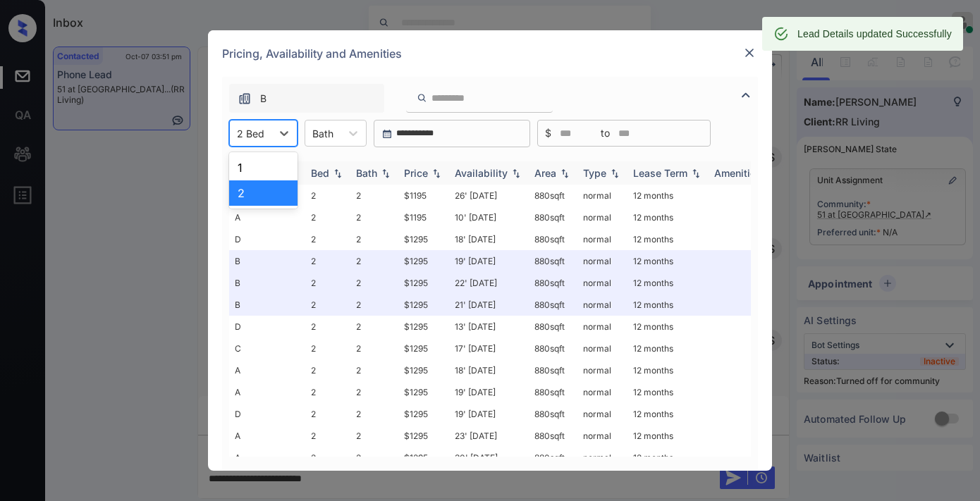  What do you see at coordinates (263, 98) in the screenshot?
I see `span: B` at bounding box center [263, 98].